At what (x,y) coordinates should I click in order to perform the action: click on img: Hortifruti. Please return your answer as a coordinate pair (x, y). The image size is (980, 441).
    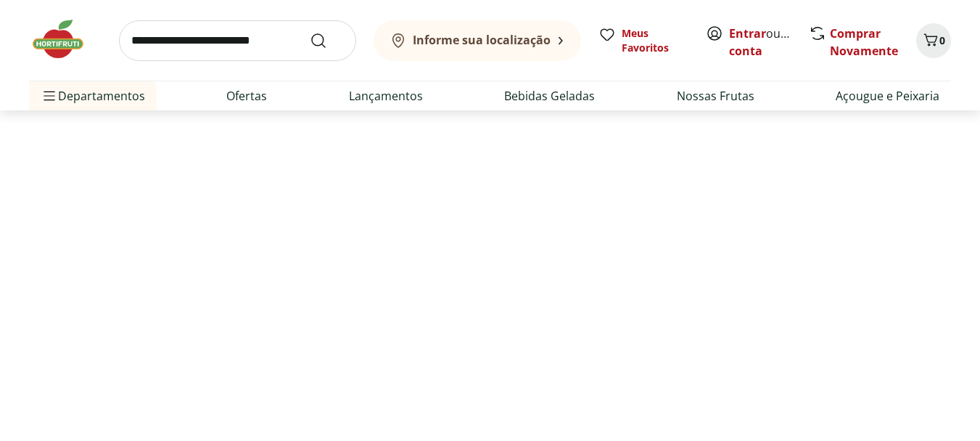
    Looking at the image, I should click on (65, 39).